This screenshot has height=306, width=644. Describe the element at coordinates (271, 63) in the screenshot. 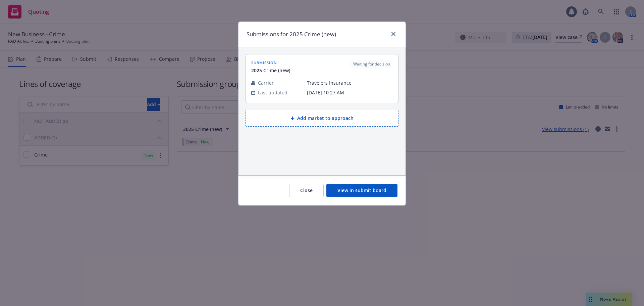

I see `span: submission` at that location.